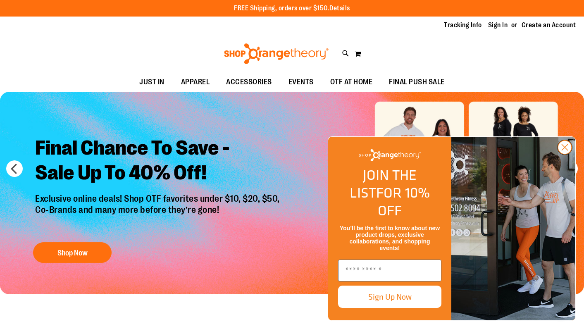 This screenshot has height=329, width=584. What do you see at coordinates (403, 201) in the screenshot?
I see `span: FOR 10% OFF` at bounding box center [403, 201].